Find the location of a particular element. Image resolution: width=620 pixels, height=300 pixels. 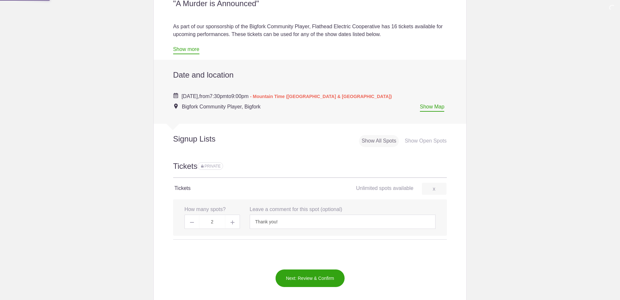

label: How many spots? is located at coordinates (205, 209).